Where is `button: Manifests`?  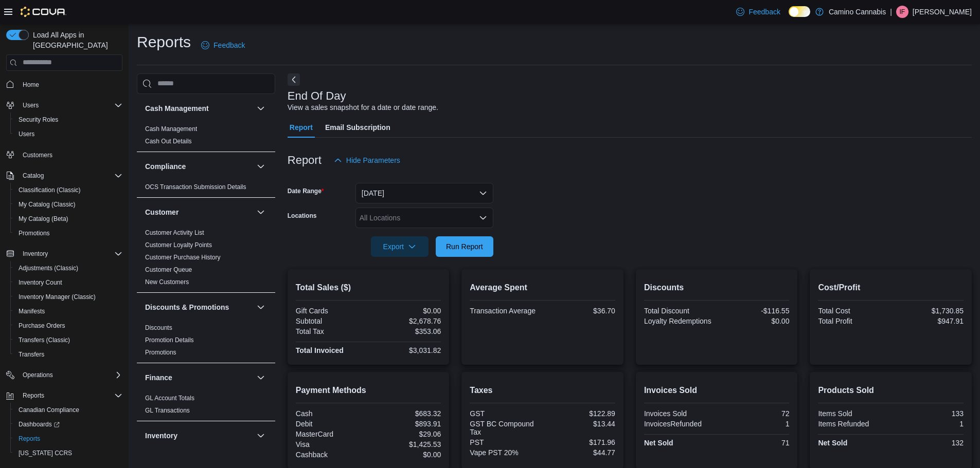 button: Manifests is located at coordinates (68, 312).